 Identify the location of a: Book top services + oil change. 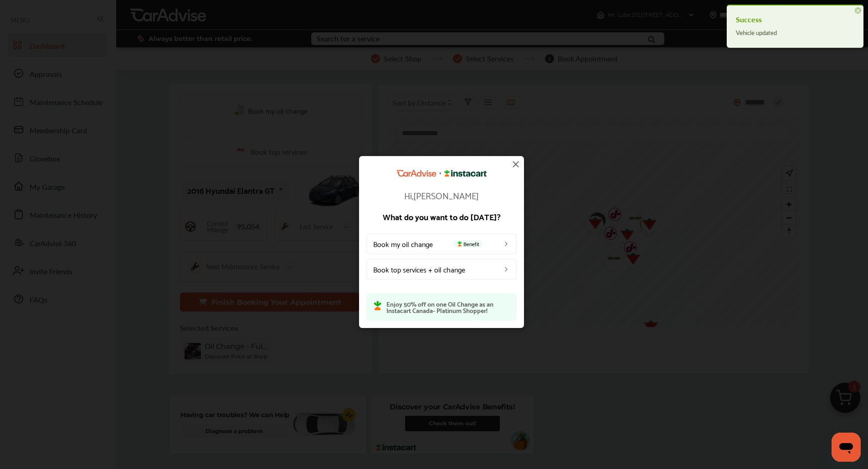
(441, 269).